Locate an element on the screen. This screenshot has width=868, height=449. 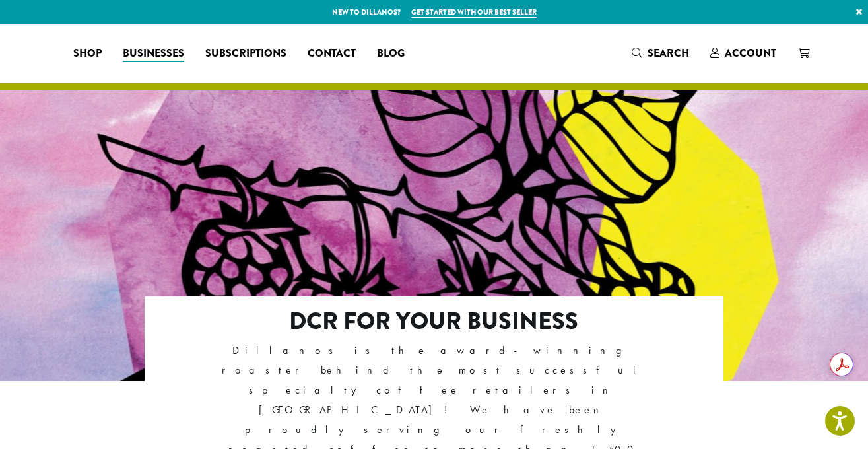
span: Contact is located at coordinates (331, 54).